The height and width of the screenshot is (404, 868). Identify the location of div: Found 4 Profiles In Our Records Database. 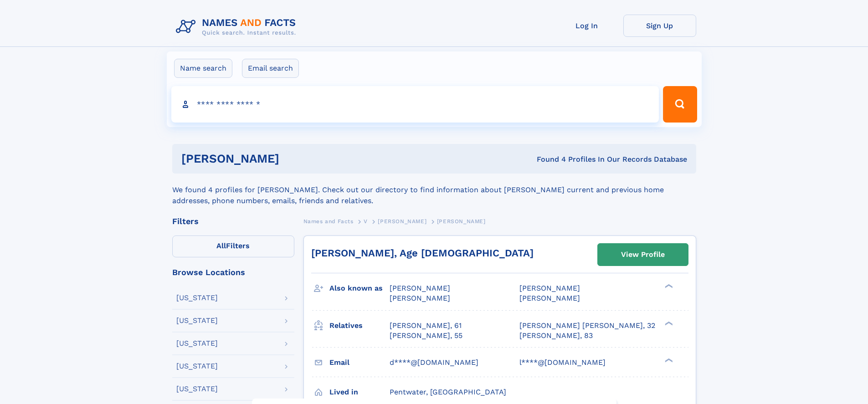
(547, 159).